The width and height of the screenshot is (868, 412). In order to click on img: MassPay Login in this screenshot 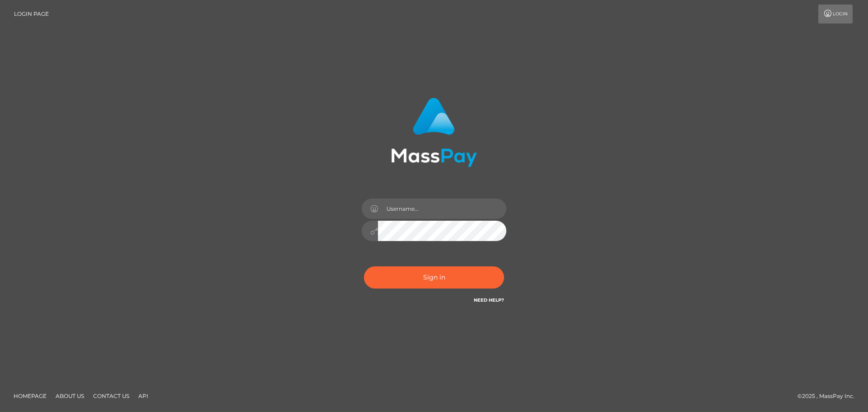, I will do `click(434, 132)`.